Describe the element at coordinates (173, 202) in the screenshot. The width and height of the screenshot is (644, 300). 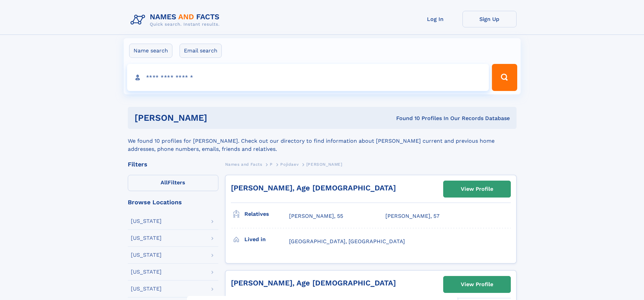
I see `div: Browse Locations` at that location.